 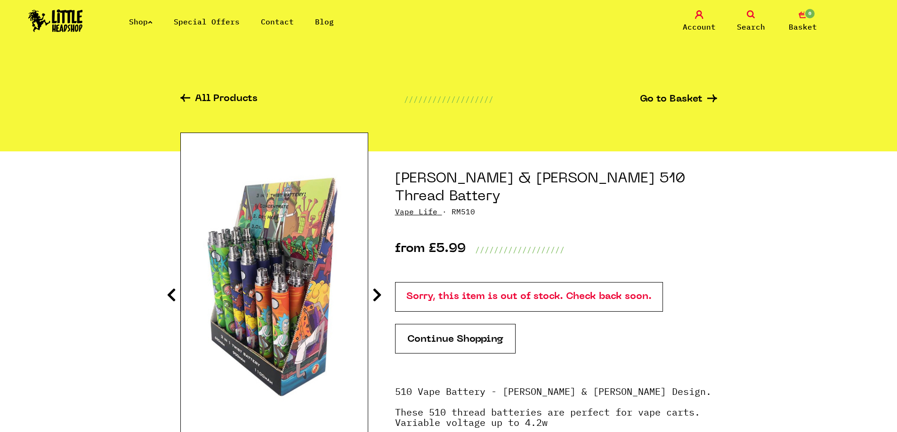 What do you see at coordinates (556, 212) in the screenshot?
I see `p: · RM510` at bounding box center [556, 212].